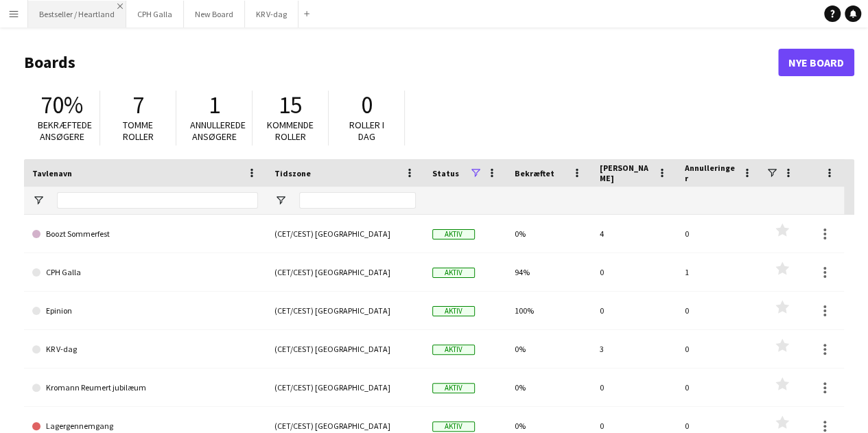 The image size is (868, 433). Describe the element at coordinates (52, 173) in the screenshot. I see `span: Tavlenavn` at that location.